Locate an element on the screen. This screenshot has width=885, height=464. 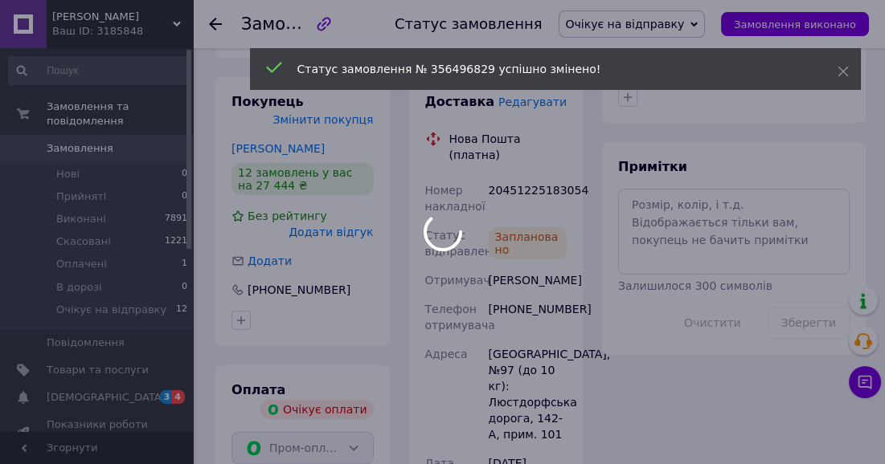
span: 12 is located at coordinates (182, 310).